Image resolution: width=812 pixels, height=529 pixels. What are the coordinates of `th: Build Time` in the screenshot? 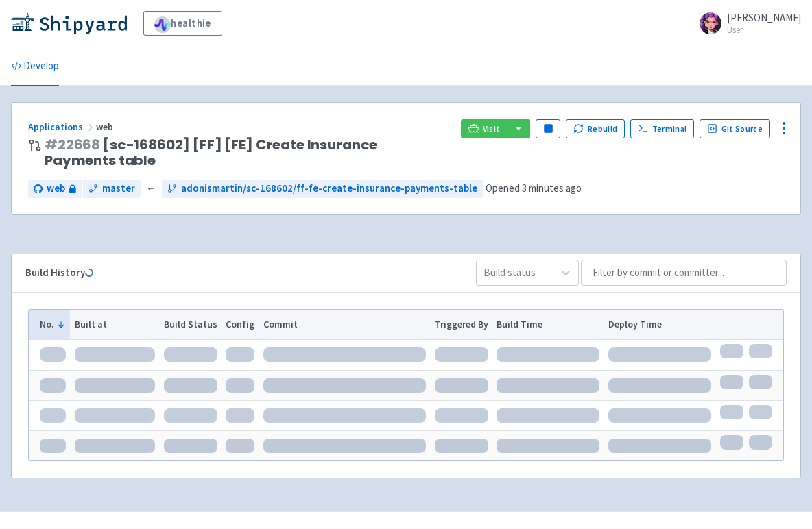 It's located at (548, 325).